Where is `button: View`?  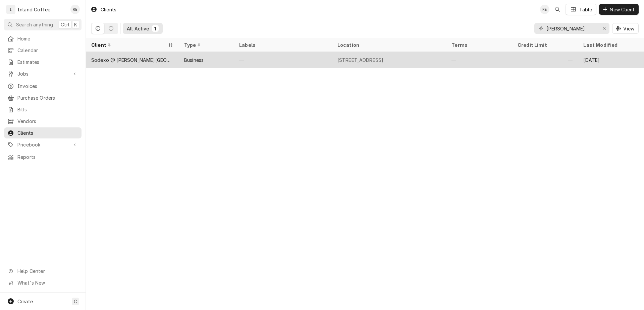
button: View is located at coordinates (625, 28).